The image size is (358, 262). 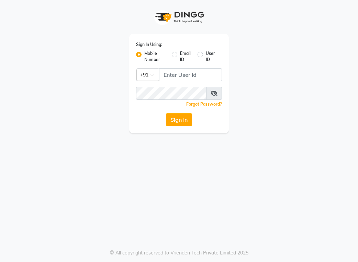 I want to click on label: Email ID, so click(x=186, y=57).